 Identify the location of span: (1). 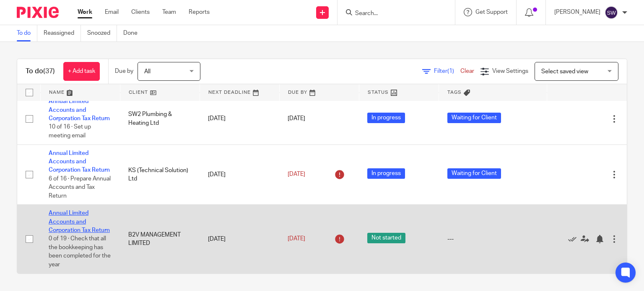
(451, 71).